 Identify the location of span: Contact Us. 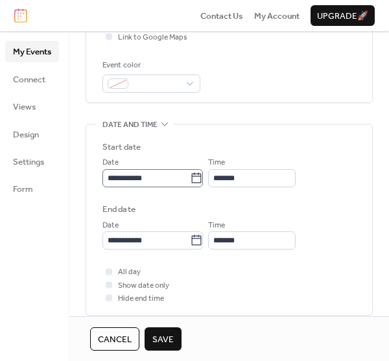
(222, 16).